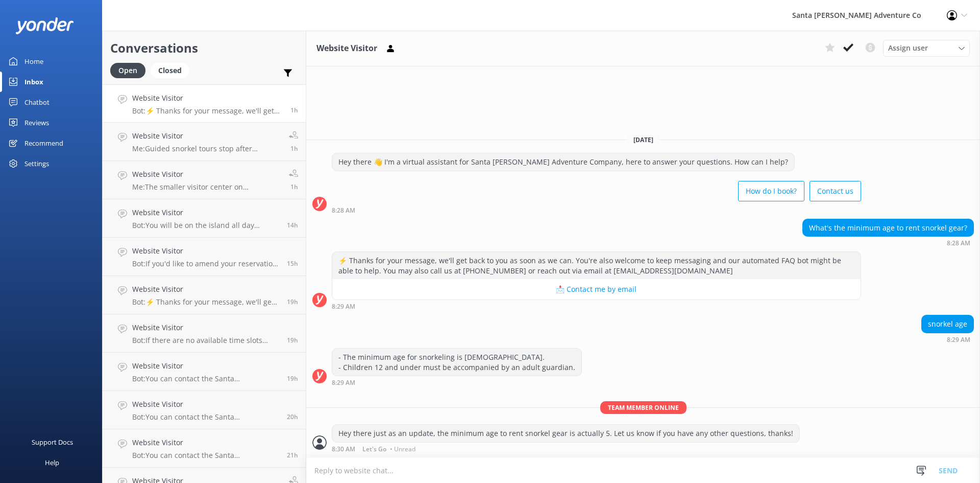 This screenshot has width=980, height=483. I want to click on h3: Website Visitor, so click(347, 49).